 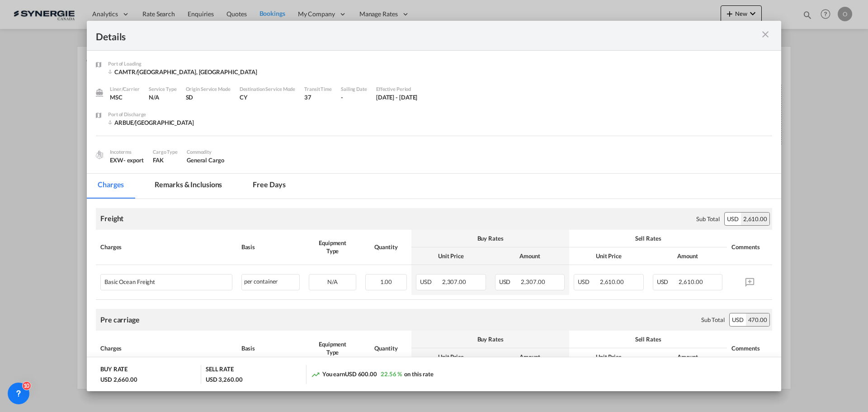 What do you see at coordinates (196, 186) in the screenshot?
I see `md-pagination-wrapper: Use the left and right arrow keys to navigate between tabs` at bounding box center [196, 186].